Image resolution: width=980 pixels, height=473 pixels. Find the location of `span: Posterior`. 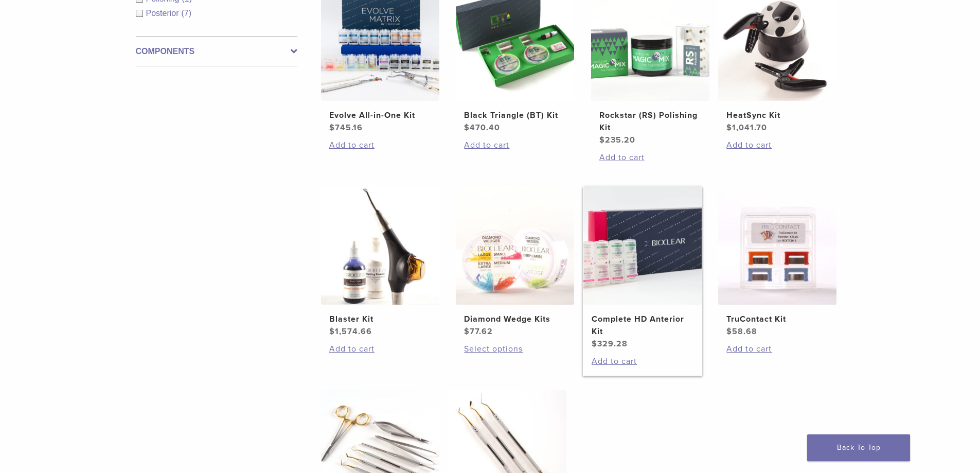

span: Posterior is located at coordinates (164, 13).